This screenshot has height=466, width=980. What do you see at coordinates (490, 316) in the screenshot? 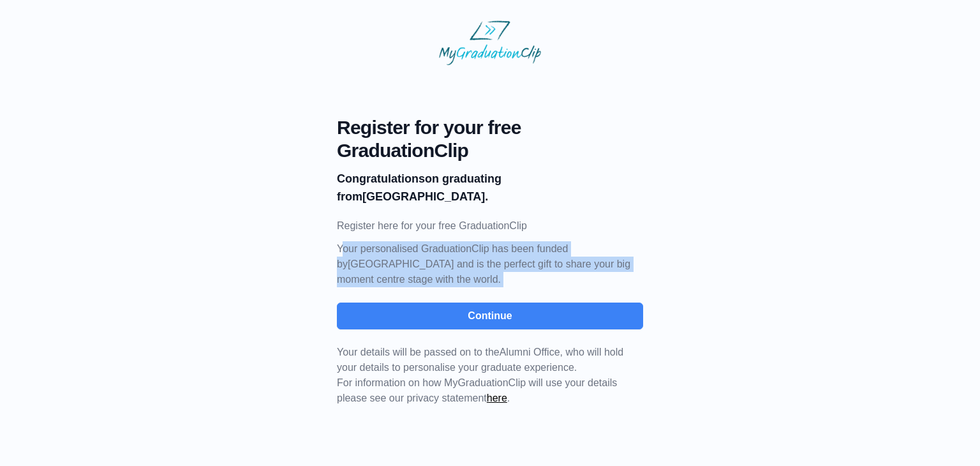
I see `button: Continue` at bounding box center [490, 316].